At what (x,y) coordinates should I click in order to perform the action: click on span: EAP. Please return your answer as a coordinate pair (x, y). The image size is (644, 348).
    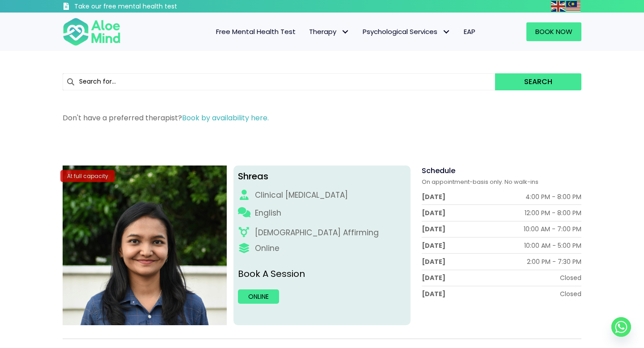
    Looking at the image, I should click on (469, 31).